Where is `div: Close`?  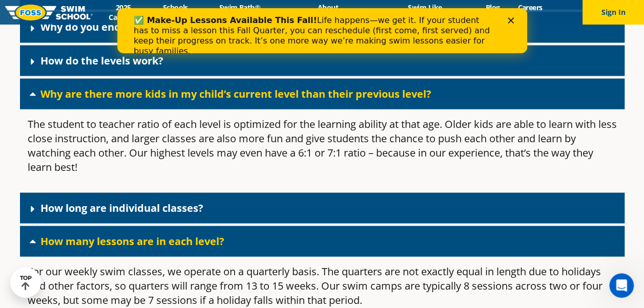 div: Close is located at coordinates (396, 12).